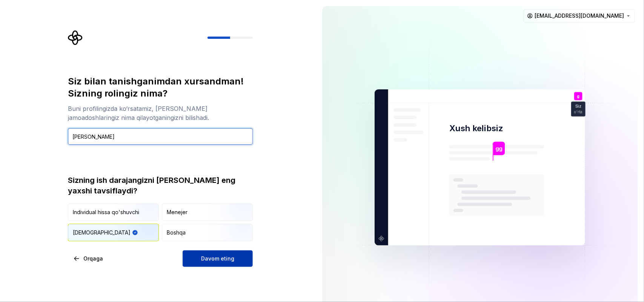  What do you see at coordinates (218, 258) in the screenshot?
I see `font: Davom eting` at bounding box center [218, 258].